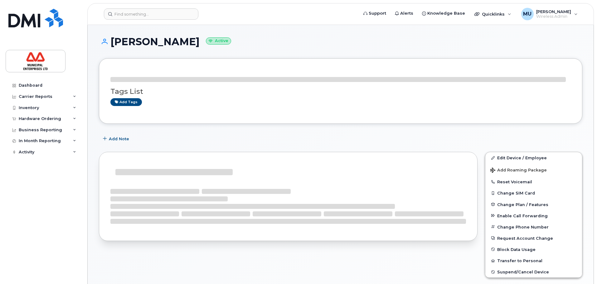 The image size is (597, 284). What do you see at coordinates (533, 272) in the screenshot?
I see `button: Suspend/Cancel Device` at bounding box center [533, 272].